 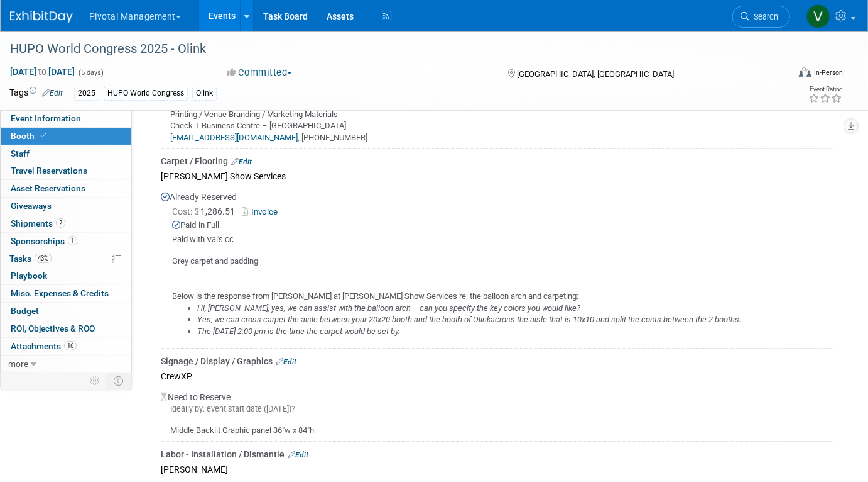 What do you see at coordinates (66, 223) in the screenshot?
I see `a: Shipments2` at bounding box center [66, 223].